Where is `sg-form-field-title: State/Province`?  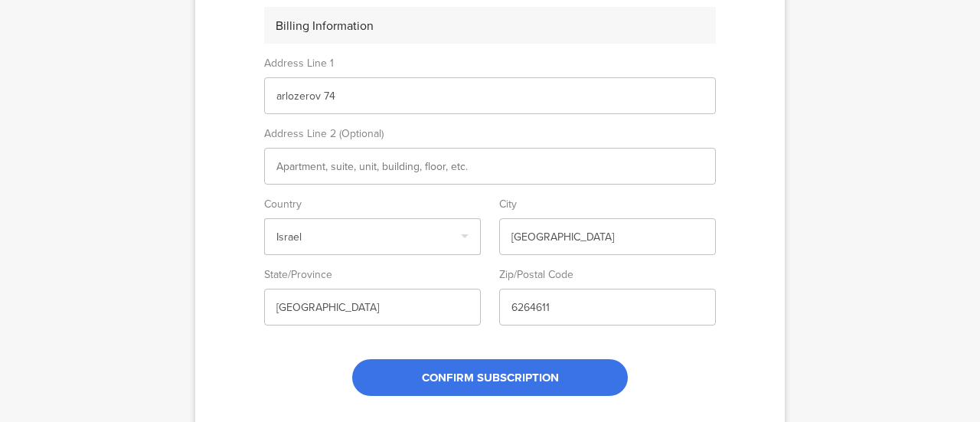 sg-form-field-title: State/Province is located at coordinates (372, 272).